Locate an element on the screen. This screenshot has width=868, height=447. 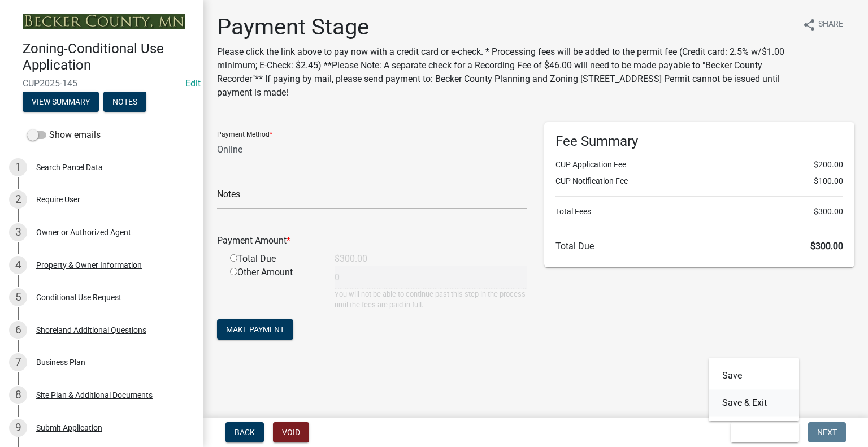
div: Conditional Use Request is located at coordinates (79, 297).